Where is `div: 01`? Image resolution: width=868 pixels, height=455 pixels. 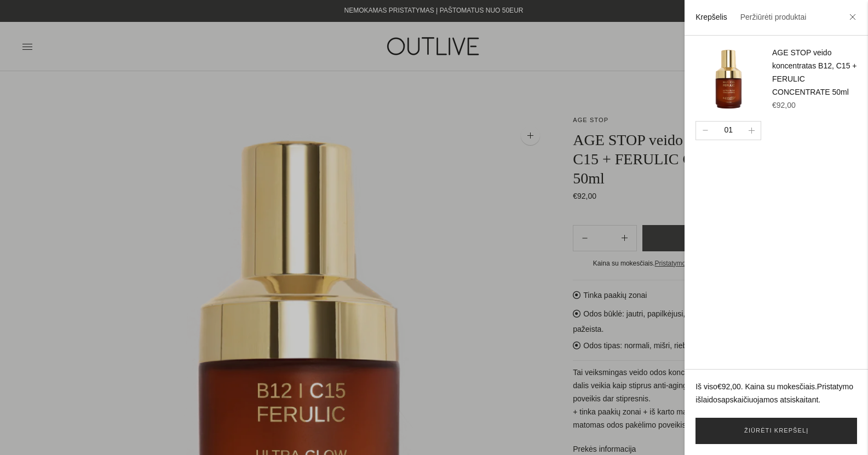 div: 01 is located at coordinates (728, 130).